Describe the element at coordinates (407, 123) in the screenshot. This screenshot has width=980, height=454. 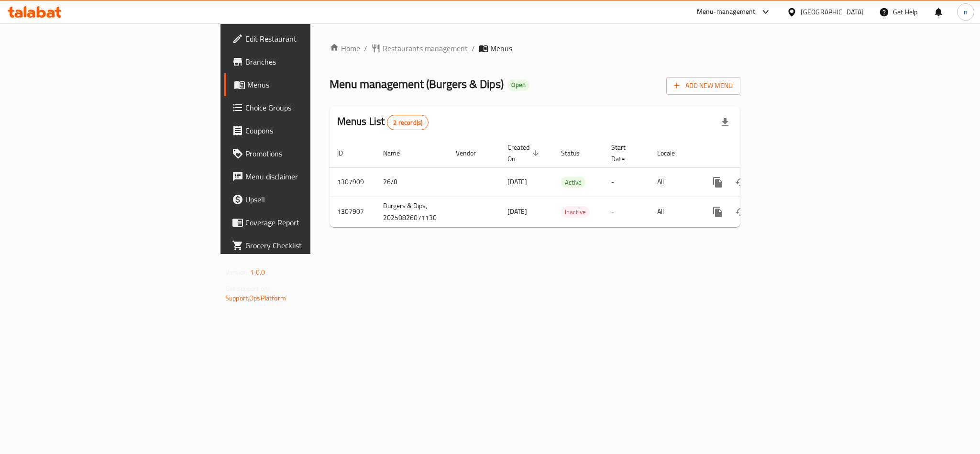
I see `div: Total records count` at that location.